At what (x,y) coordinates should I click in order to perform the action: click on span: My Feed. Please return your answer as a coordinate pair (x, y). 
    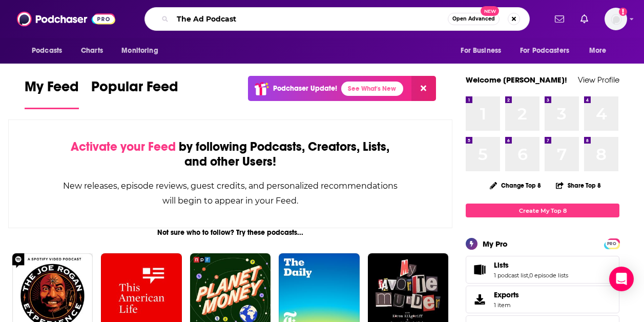
    Looking at the image, I should click on (52, 90).